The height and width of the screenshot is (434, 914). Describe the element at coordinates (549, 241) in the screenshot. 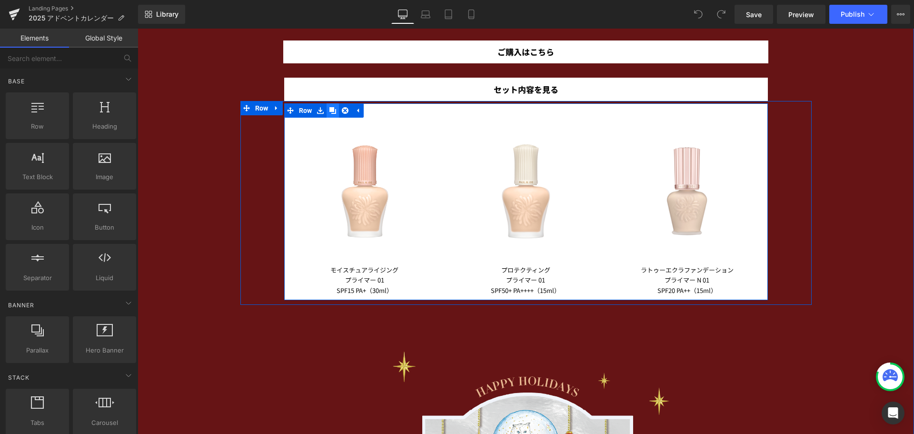

I see `p: ラトゥーエクラ` at that location.